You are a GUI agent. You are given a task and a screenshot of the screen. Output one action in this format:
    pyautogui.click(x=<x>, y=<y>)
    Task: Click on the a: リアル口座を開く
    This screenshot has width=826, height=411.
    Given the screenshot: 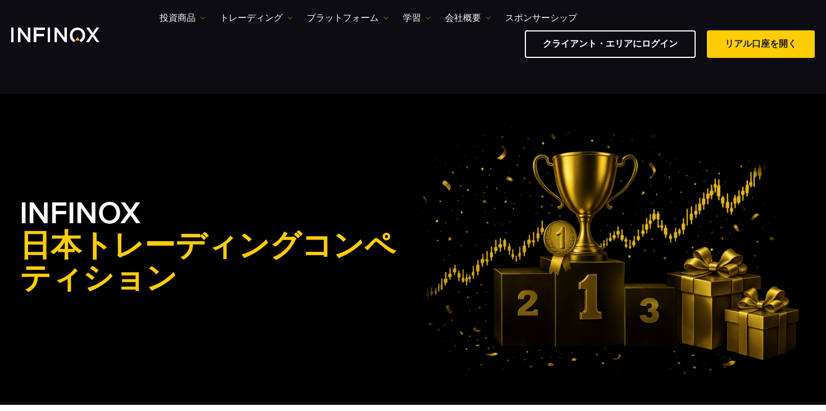 What is the action you would take?
    pyautogui.click(x=761, y=44)
    